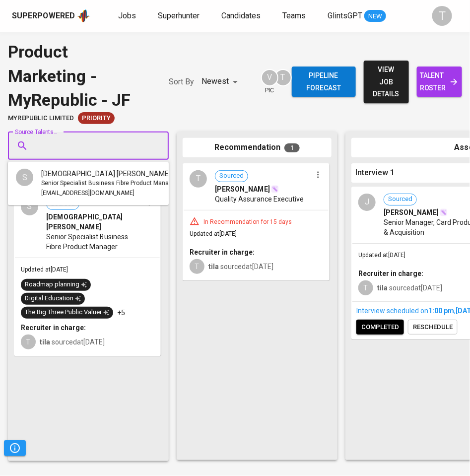 The height and width of the screenshot is (476, 470). Describe the element at coordinates (221, 81) in the screenshot. I see `div: Newest` at that location.